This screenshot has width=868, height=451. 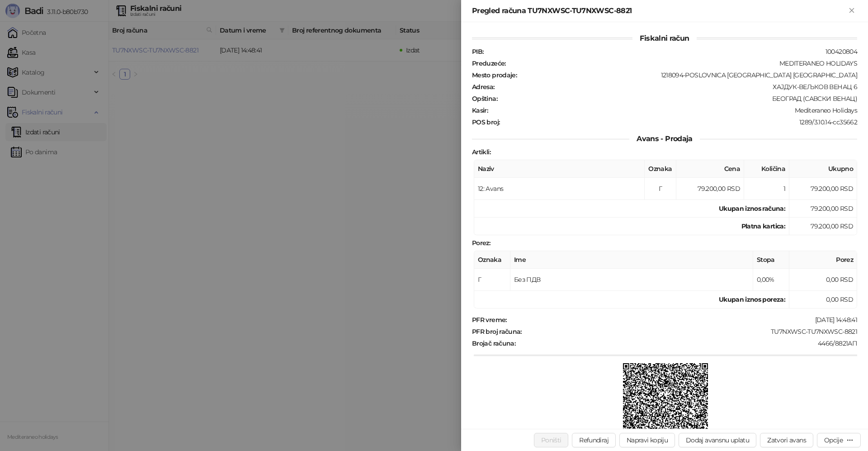 I want to click on div: Mediteraneo Holidays, so click(x=673, y=110).